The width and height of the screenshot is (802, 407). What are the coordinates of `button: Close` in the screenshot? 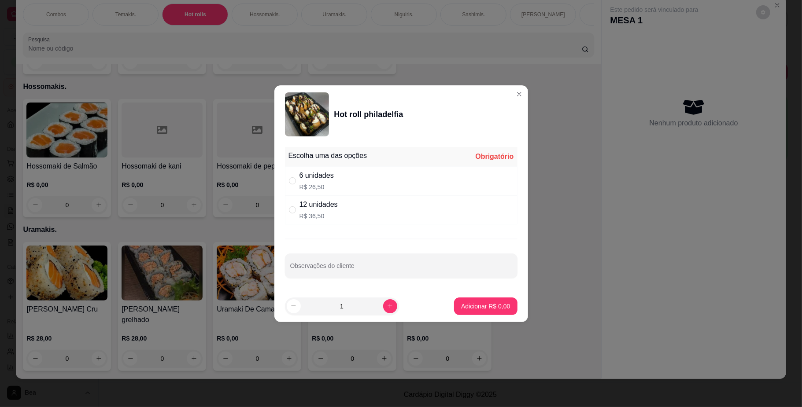 It's located at (519, 94).